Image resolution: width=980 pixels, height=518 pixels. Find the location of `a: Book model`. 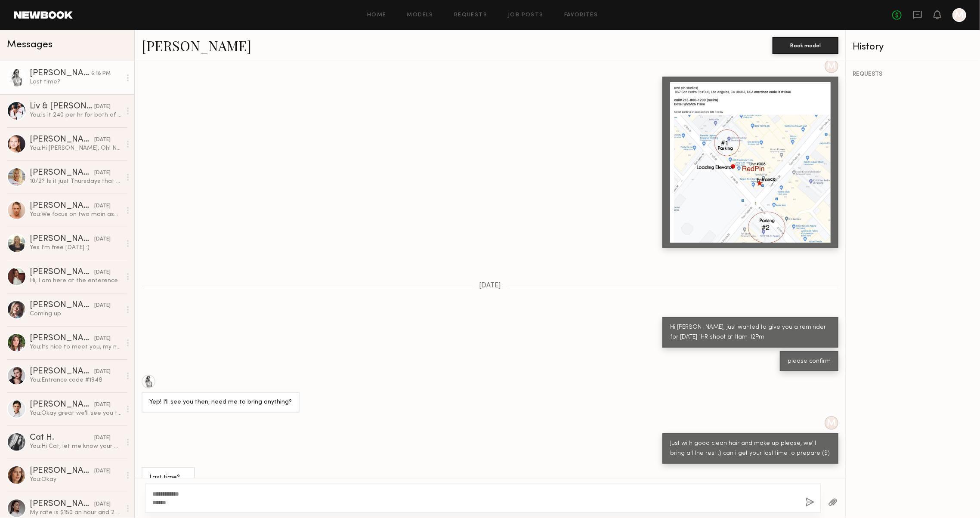

a: Book model is located at coordinates (805, 45).